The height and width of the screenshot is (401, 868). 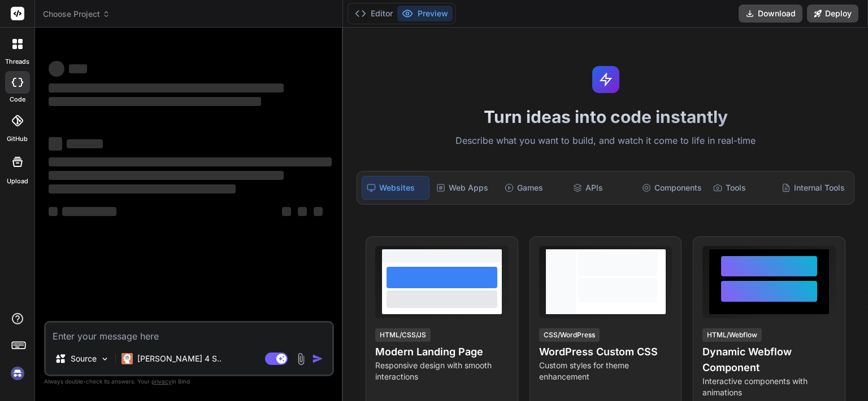 What do you see at coordinates (104, 359) in the screenshot?
I see `img: Pick Models` at bounding box center [104, 359].